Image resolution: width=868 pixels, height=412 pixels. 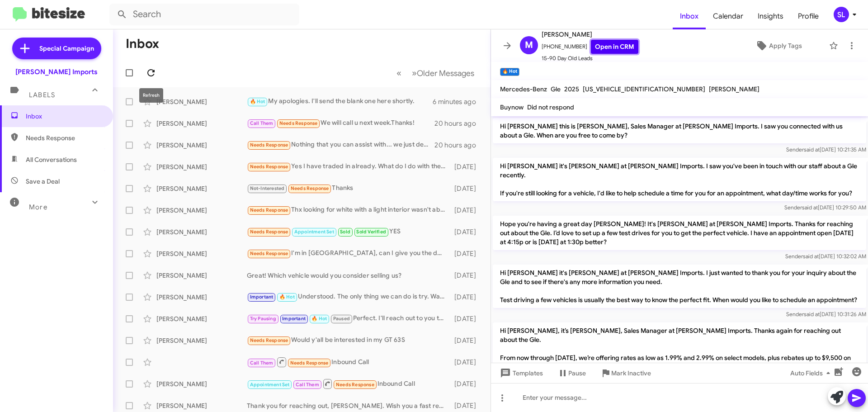 I want to click on span: Save a Deal, so click(x=42, y=181).